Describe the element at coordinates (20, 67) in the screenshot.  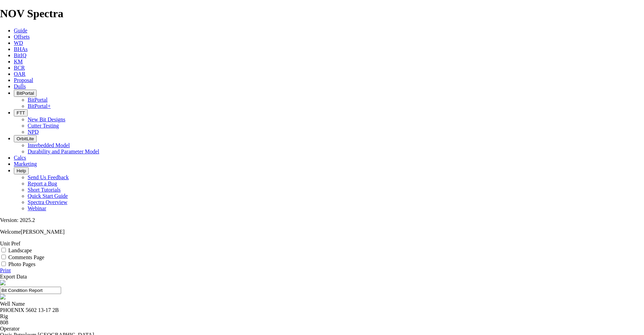
I see `a: BCR` at that location.